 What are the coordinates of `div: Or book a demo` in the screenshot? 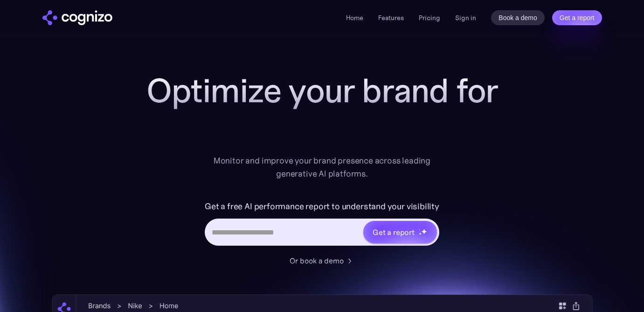 It's located at (317, 260).